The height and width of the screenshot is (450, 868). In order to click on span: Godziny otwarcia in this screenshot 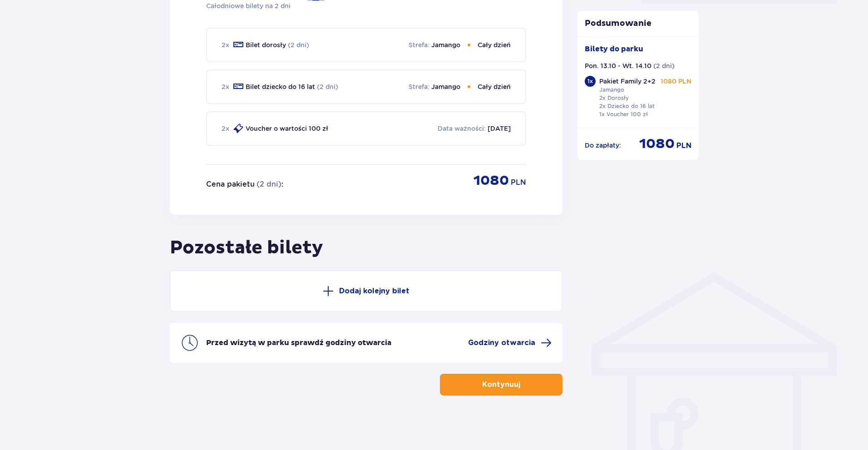, I will do `click(501, 343)`.